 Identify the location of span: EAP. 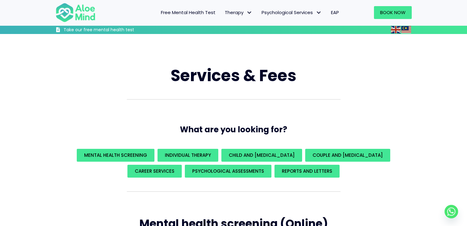
(335, 12).